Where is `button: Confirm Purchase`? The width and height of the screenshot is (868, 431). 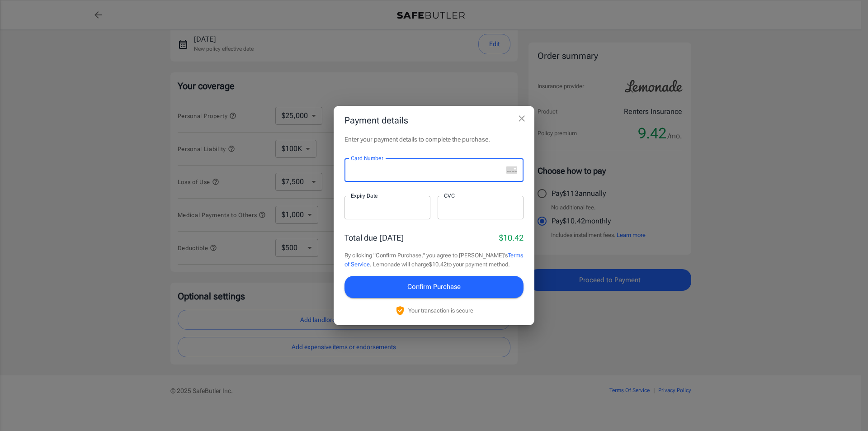 button: Confirm Purchase is located at coordinates (434, 287).